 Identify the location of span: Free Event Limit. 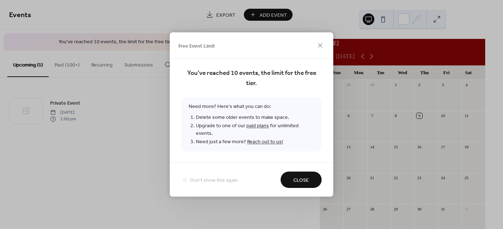
(197, 46).